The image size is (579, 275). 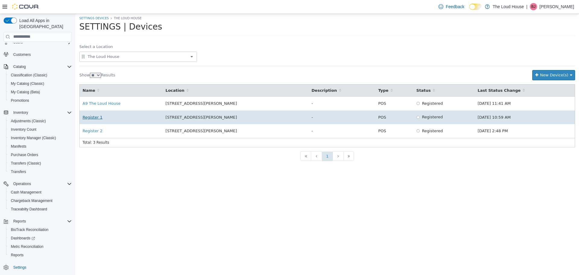 What do you see at coordinates (533, 7) in the screenshot?
I see `span: BJ` at bounding box center [533, 7].